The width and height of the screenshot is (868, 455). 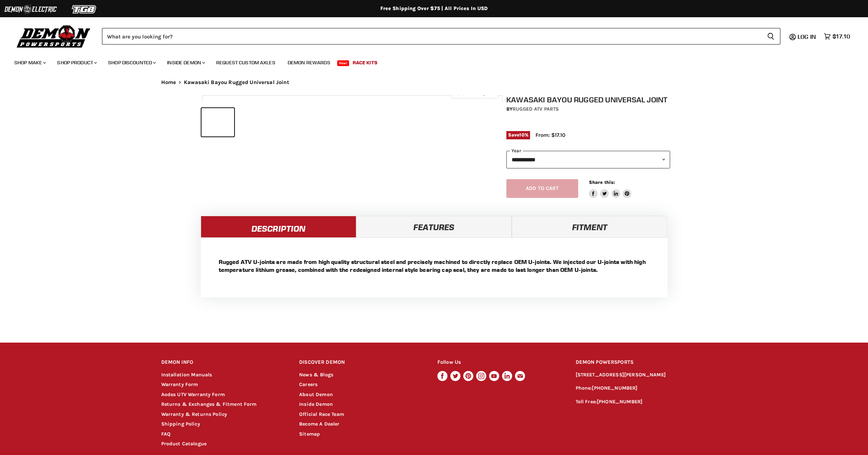 What do you see at coordinates (321, 414) in the screenshot?
I see `a: Official Race Team` at bounding box center [321, 414].